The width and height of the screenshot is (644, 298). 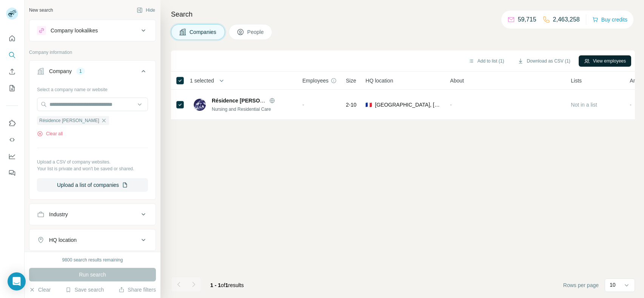 I want to click on p: 10, so click(x=612, y=285).